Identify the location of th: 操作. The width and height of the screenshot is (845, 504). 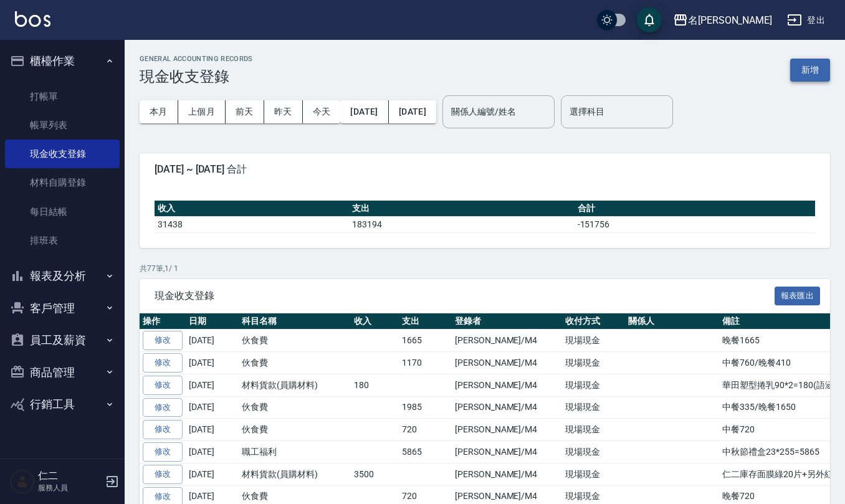
(163, 321).